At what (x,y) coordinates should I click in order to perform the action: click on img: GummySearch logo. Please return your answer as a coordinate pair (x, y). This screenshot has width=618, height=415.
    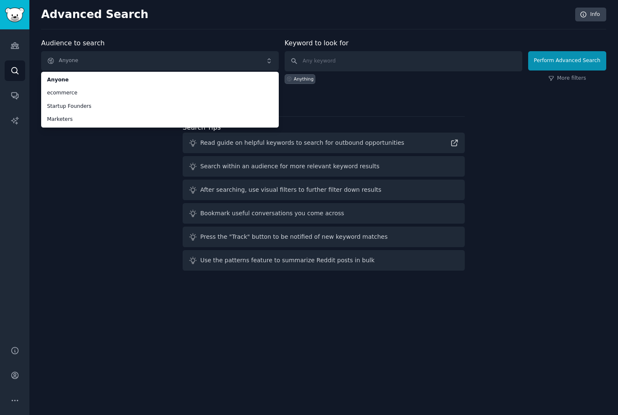
    Looking at the image, I should click on (15, 15).